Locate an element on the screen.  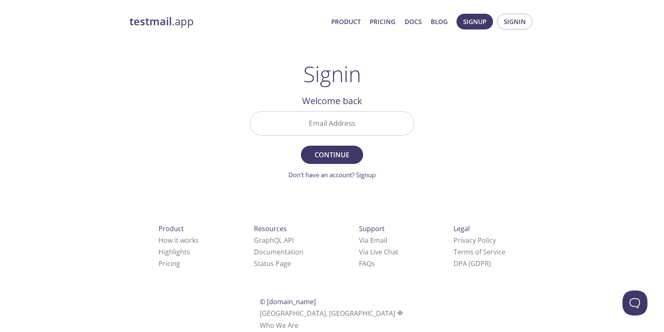
h2: Welcome back is located at coordinates (332, 101).